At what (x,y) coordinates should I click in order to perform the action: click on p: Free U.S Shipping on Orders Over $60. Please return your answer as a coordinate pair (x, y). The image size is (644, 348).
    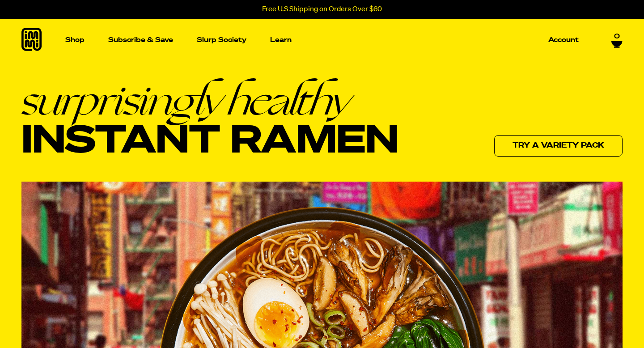
    Looking at the image, I should click on (322, 9).